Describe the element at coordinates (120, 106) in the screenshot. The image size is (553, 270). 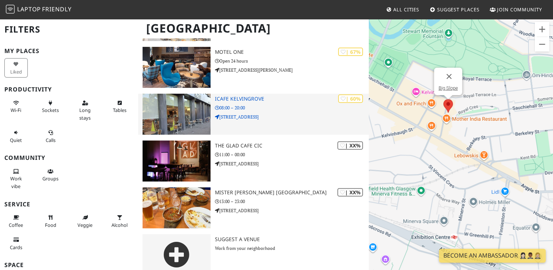
I see `button: Tables` at that location.